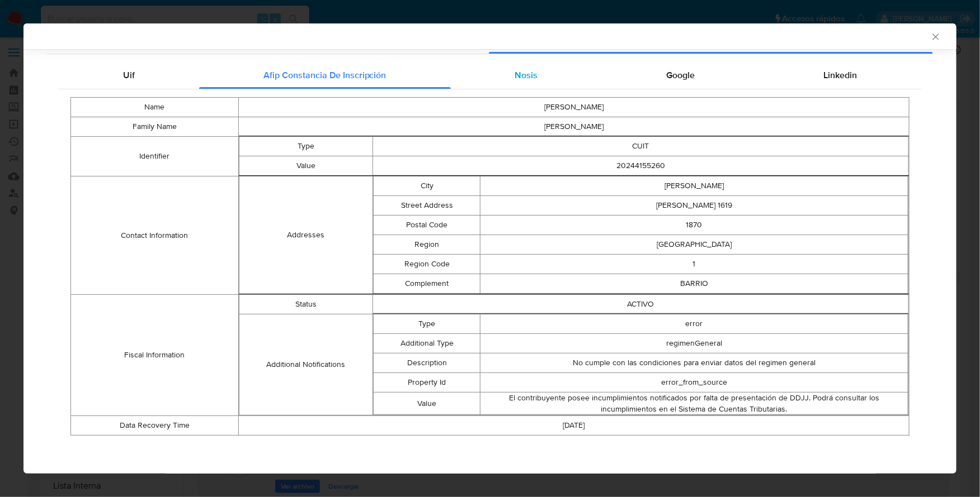 This screenshot has width=980, height=497. Describe the element at coordinates (694, 264) in the screenshot. I see `td: 1` at that location.